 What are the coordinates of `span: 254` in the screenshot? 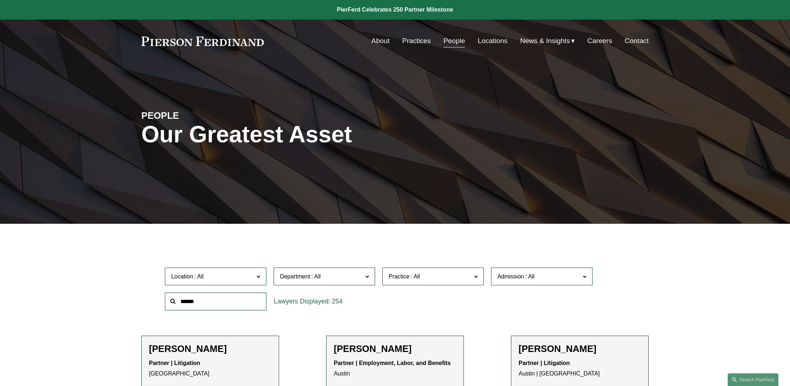 It's located at (337, 302).